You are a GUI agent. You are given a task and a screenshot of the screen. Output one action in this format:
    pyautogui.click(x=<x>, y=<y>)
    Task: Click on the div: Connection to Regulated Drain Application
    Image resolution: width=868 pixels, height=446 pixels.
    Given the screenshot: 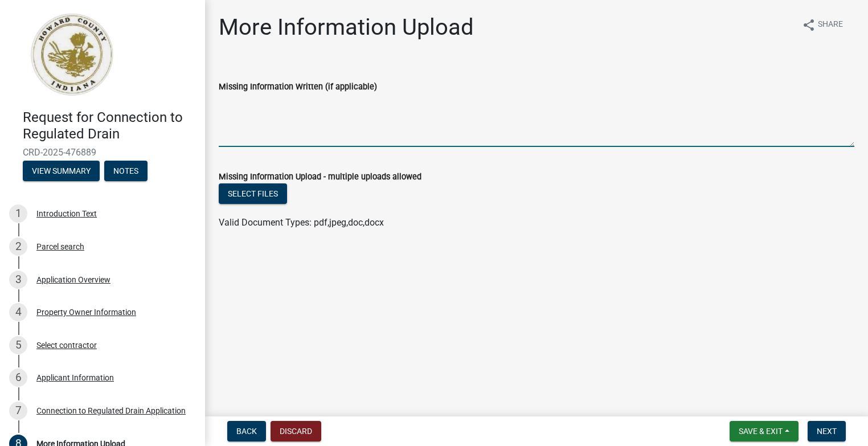 What is the action you would take?
    pyautogui.click(x=111, y=411)
    